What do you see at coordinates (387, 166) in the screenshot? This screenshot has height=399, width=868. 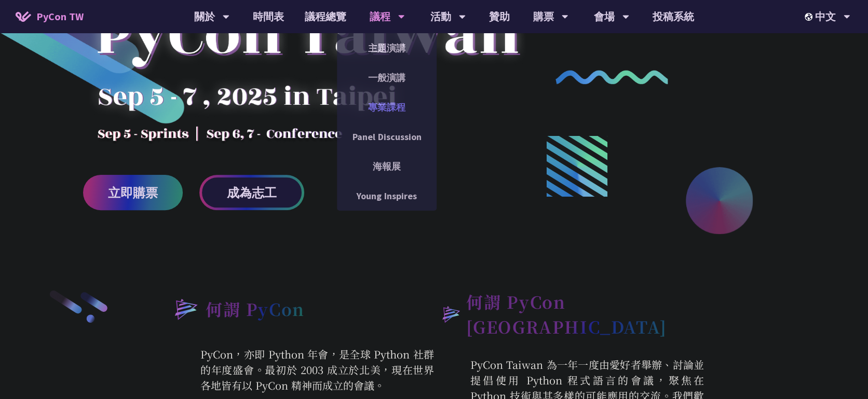 I see `a: 海報展` at bounding box center [387, 166].